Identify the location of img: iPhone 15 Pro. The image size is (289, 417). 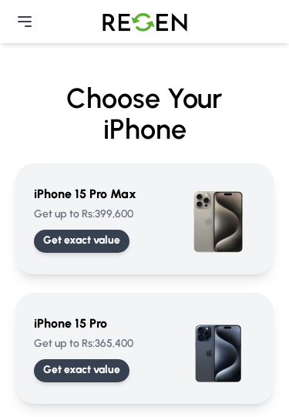
(218, 348).